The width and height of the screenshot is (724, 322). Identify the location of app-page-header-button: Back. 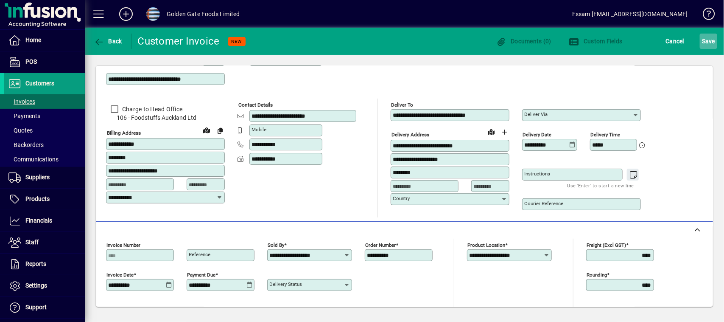
(108, 41).